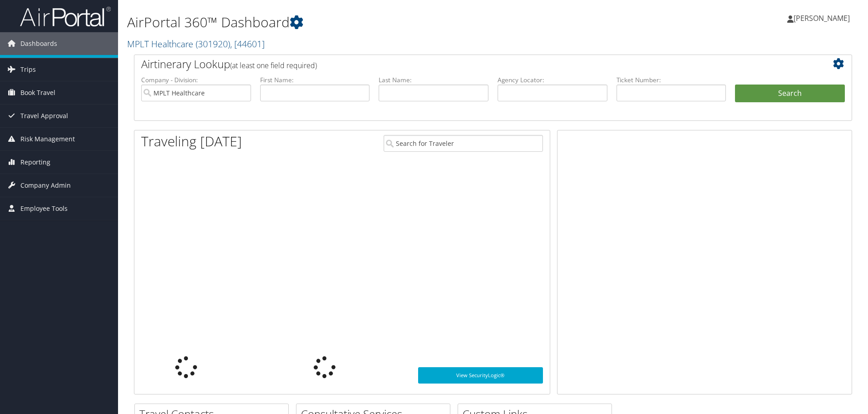 The width and height of the screenshot is (868, 414). Describe the element at coordinates (29, 70) in the screenshot. I see `span: Trips` at that location.